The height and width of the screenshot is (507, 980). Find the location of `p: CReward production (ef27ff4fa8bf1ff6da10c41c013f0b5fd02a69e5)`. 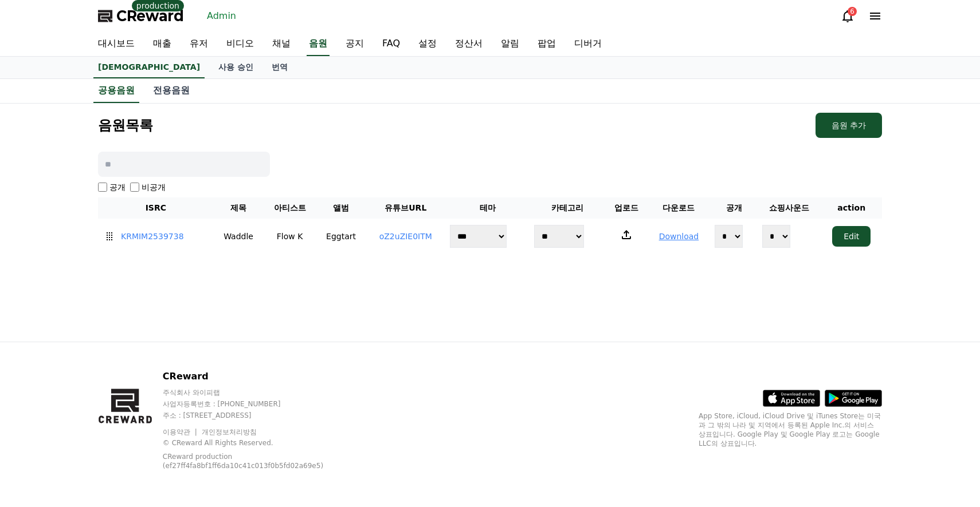

p: CReward production (ef27ff4fa8bf1ff6da10c41c013f0b5fd02a69e5) is located at coordinates (255, 461).